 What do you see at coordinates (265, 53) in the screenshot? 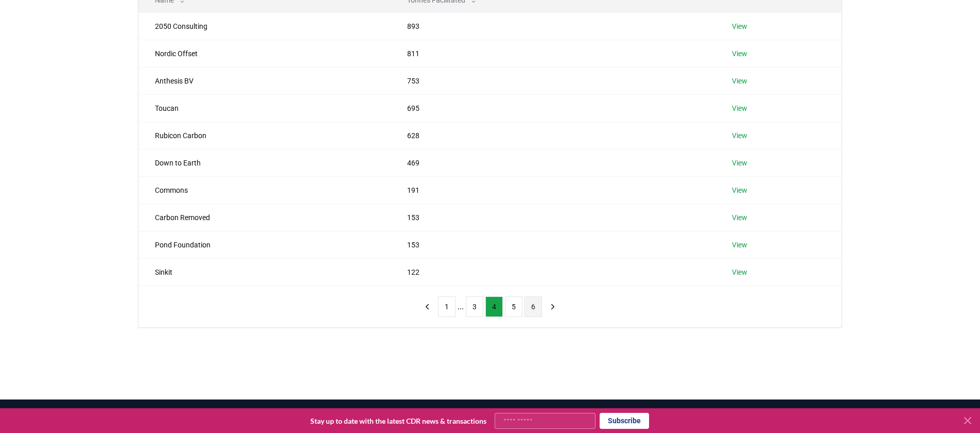
I see `td: Nordic Offset` at bounding box center [265, 53].